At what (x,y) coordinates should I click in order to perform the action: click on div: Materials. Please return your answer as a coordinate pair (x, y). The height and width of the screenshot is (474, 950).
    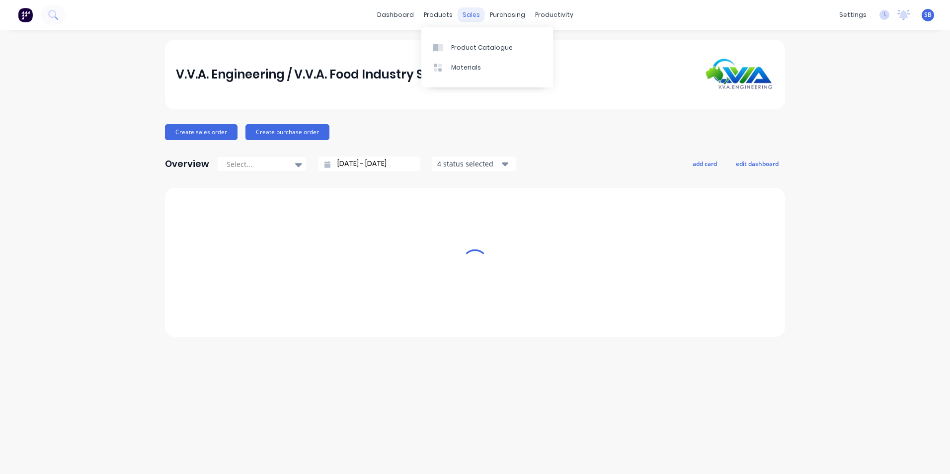
    Looking at the image, I should click on (466, 68).